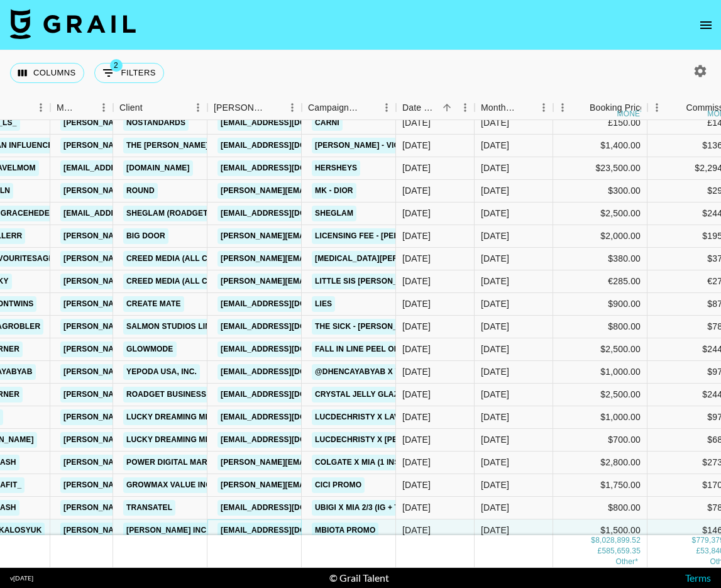  I want to click on a: GrowMax Value Inc, so click(169, 485).